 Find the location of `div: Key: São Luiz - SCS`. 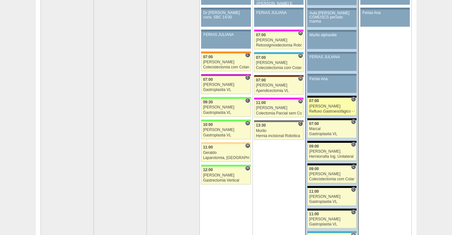

div: Key: São Luiz - SCS is located at coordinates (226, 52).